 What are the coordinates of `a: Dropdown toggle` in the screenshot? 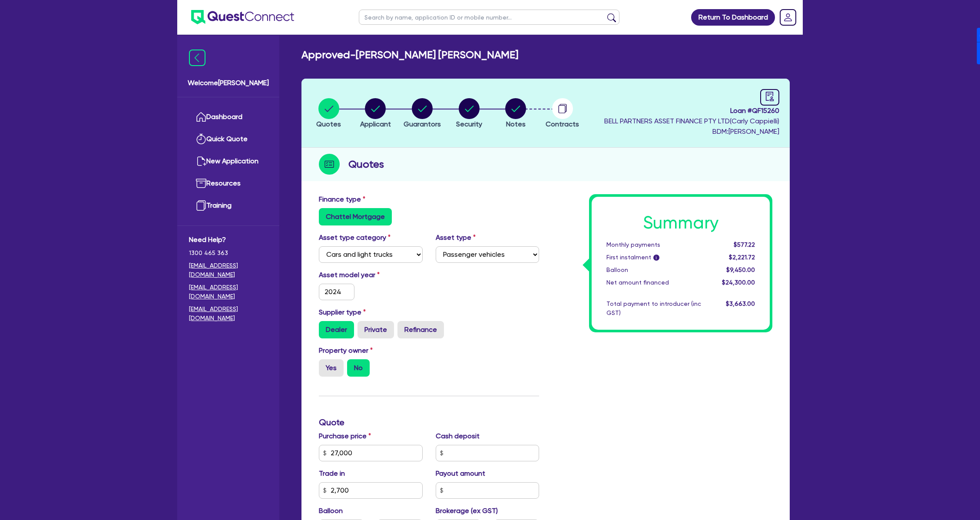 It's located at (788, 17).